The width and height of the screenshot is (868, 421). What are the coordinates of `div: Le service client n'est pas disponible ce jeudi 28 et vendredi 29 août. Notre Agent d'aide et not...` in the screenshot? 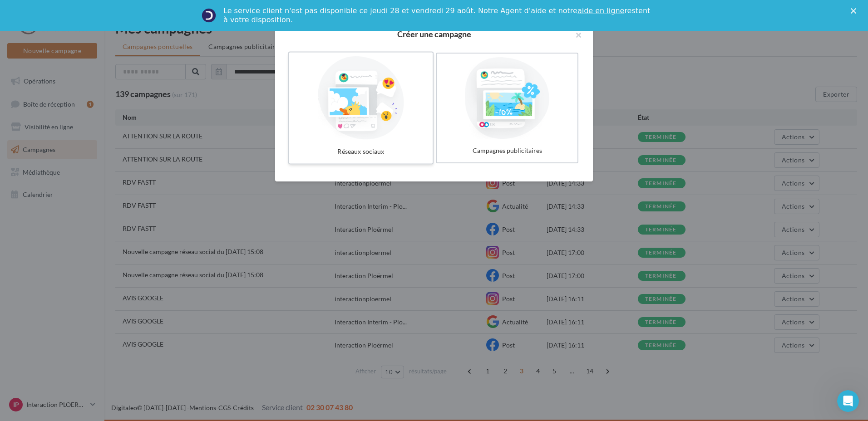 It's located at (438, 16).